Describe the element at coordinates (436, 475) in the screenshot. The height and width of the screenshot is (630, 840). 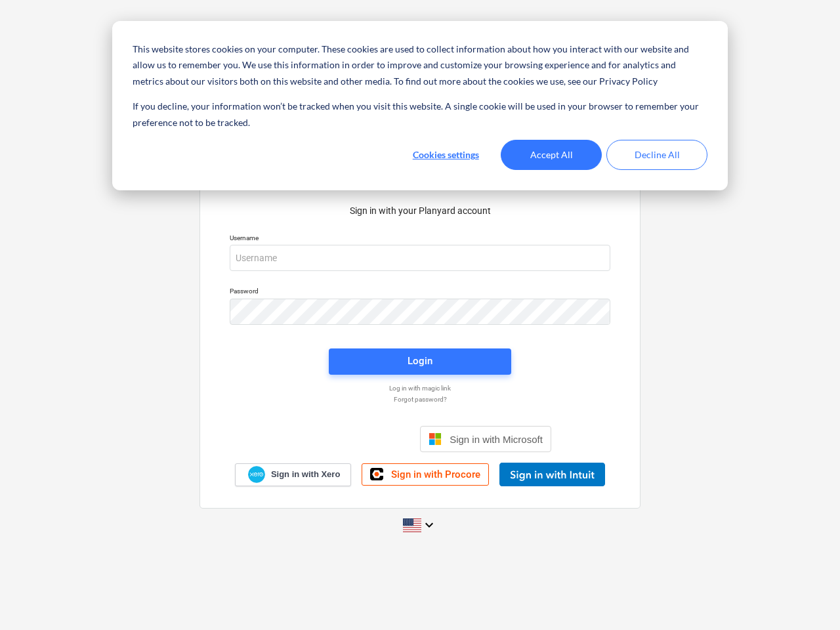
I see `span: Sign in with Procore` at that location.